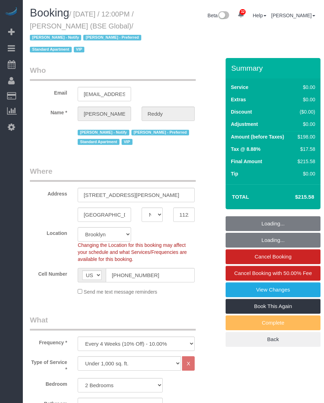 The image size is (324, 403). I want to click on img: New interface, so click(223, 16).